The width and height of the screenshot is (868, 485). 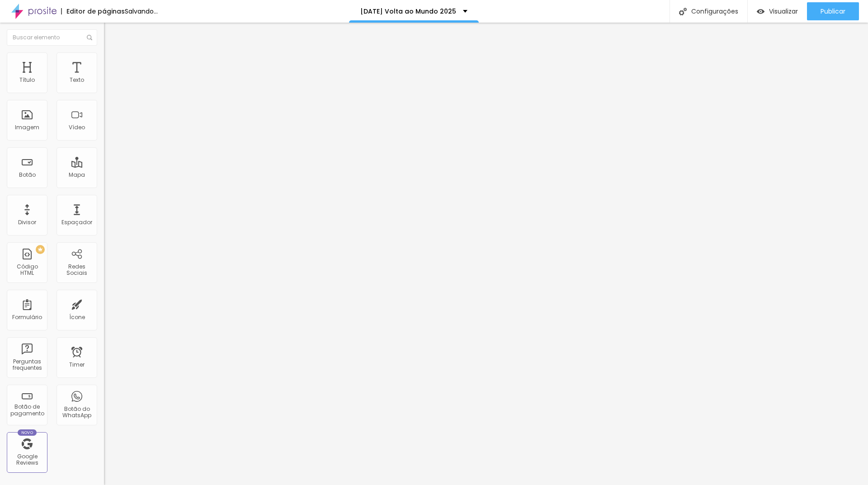 What do you see at coordinates (760, 11) in the screenshot?
I see `img: view-1.svg` at bounding box center [760, 11].